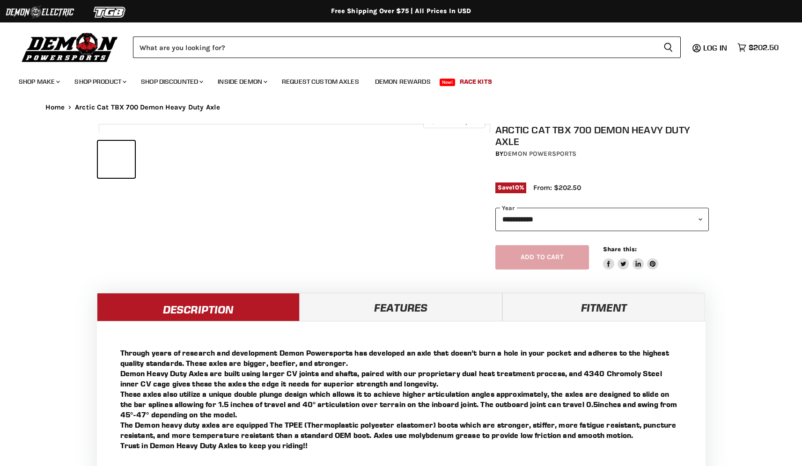 The width and height of the screenshot is (802, 466). What do you see at coordinates (557, 188) in the screenshot?
I see `span: From: $202.50` at bounding box center [557, 188].